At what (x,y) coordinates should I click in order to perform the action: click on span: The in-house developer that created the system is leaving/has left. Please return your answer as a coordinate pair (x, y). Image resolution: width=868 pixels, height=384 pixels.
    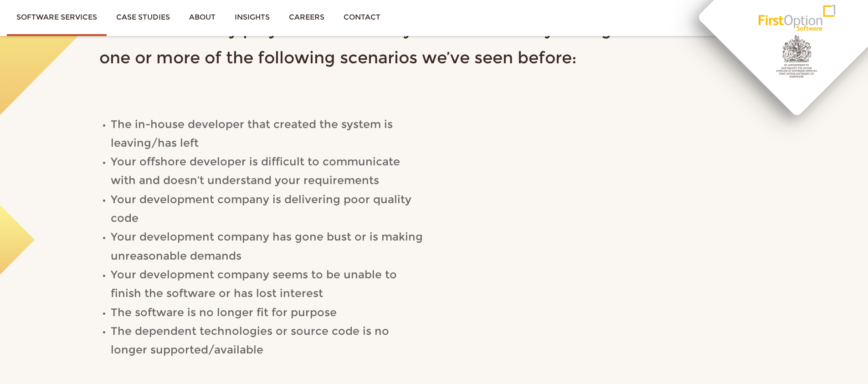
    Looking at the image, I should click on (251, 133).